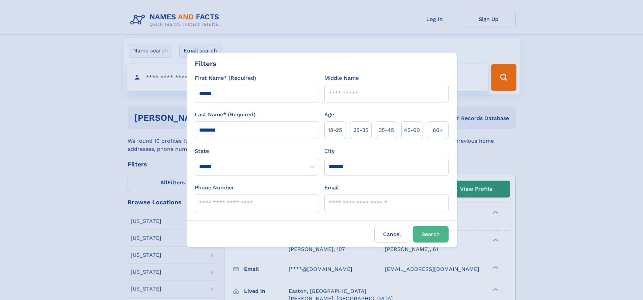 This screenshot has height=300, width=643. What do you see at coordinates (257, 151) in the screenshot?
I see `label: State` at bounding box center [257, 151].